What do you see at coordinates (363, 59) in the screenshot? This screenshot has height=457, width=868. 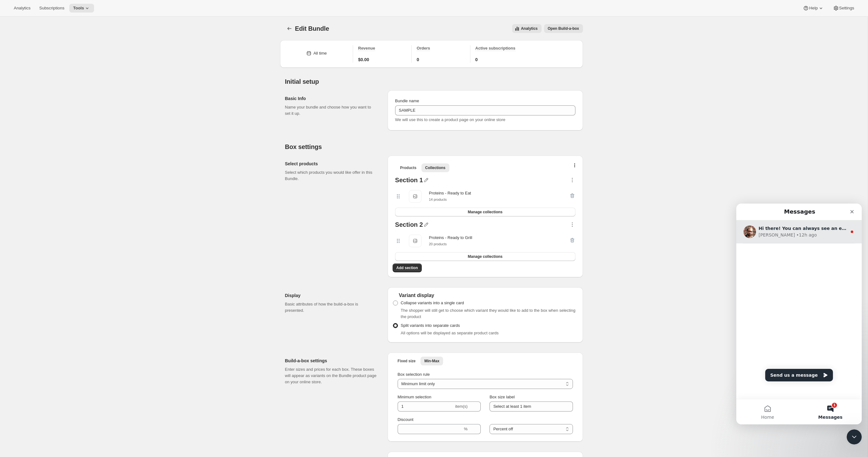 I see `span: $0.00` at bounding box center [363, 59].